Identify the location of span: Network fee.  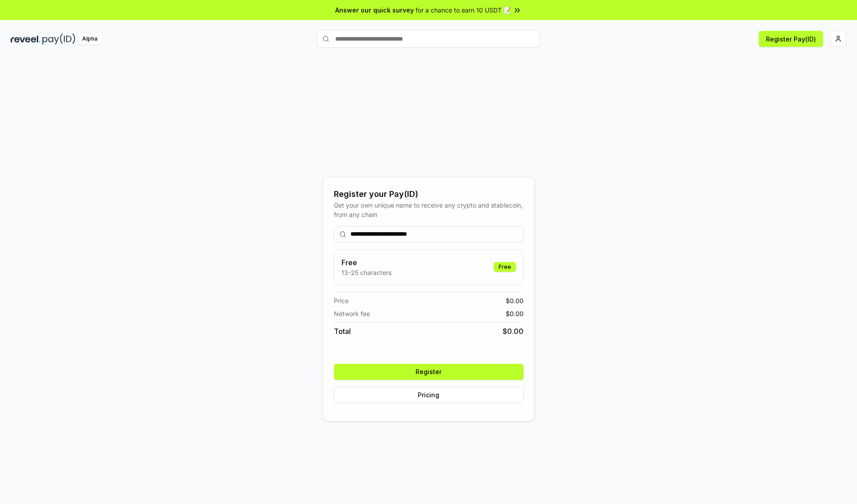
(352, 313).